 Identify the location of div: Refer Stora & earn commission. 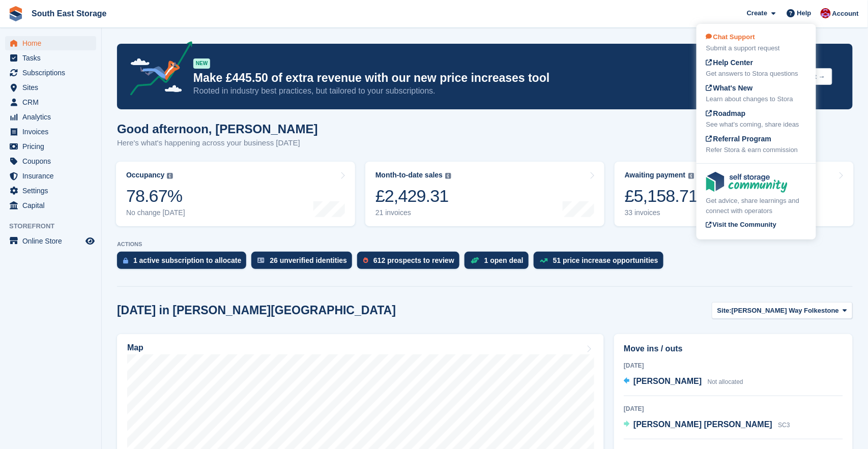
(756, 150).